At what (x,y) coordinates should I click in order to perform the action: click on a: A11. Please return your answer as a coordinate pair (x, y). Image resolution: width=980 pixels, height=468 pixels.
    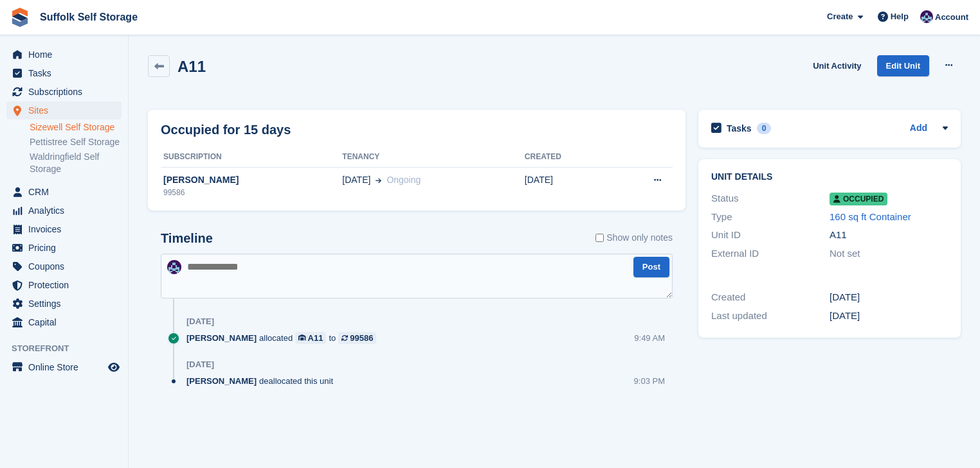
    Looking at the image, I should click on (311, 338).